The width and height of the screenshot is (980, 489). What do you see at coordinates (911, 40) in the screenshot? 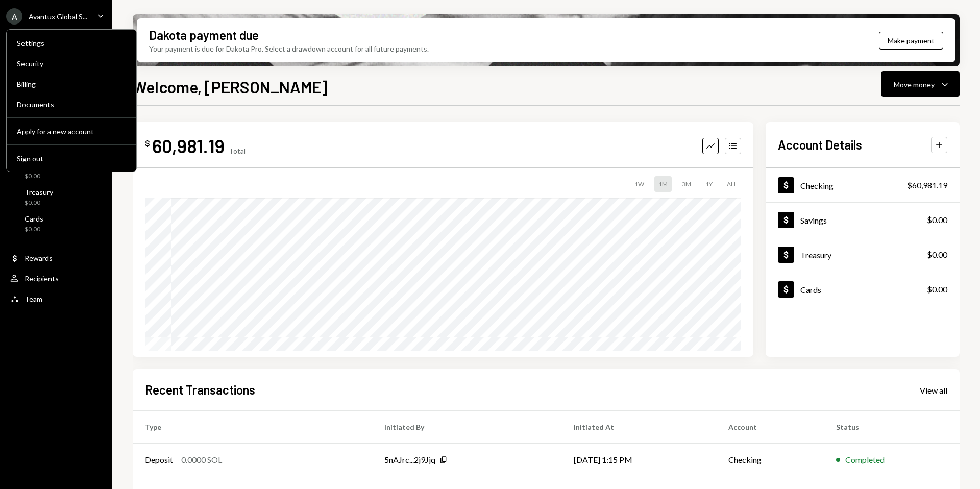
I see `button: Make payment` at bounding box center [911, 40].